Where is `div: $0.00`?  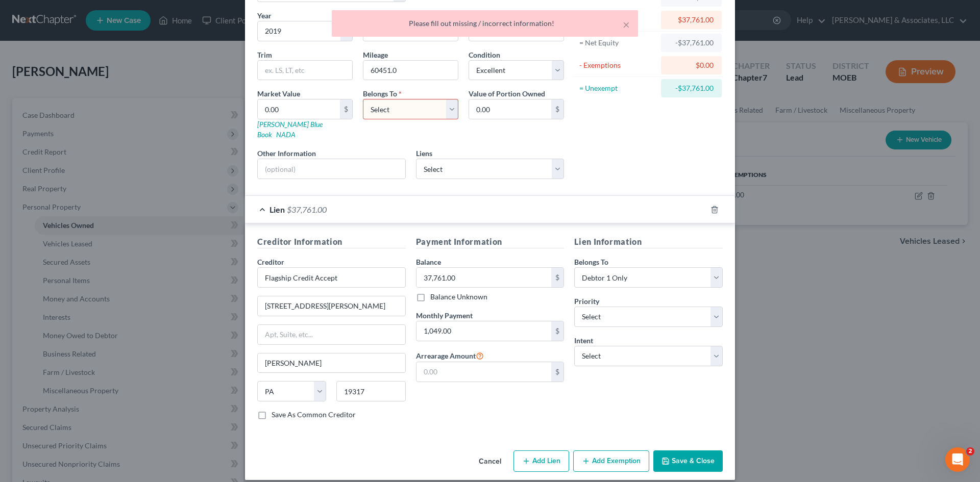
div: $0.00 is located at coordinates (691, 65).